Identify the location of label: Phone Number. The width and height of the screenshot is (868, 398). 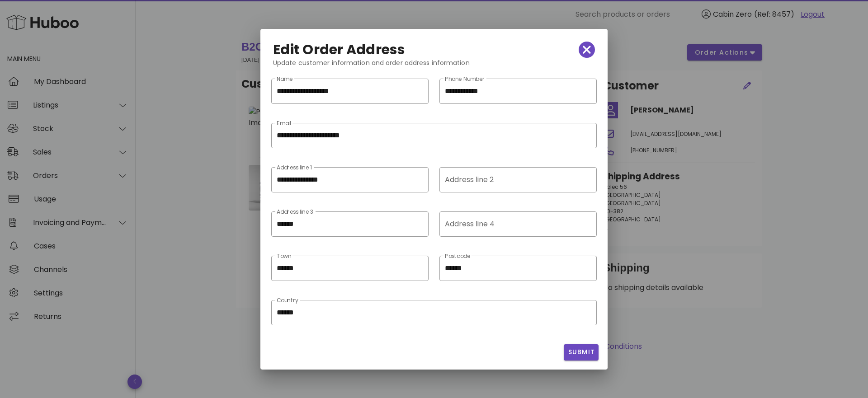
(465, 79).